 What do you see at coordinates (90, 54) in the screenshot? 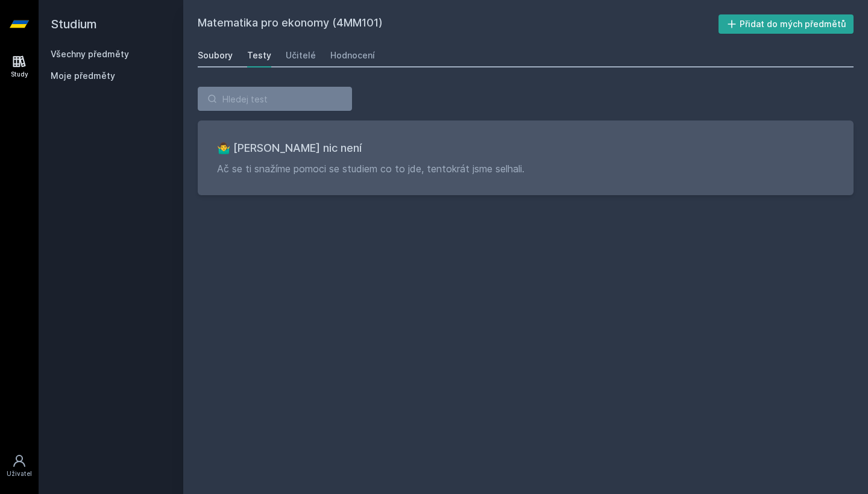
I see `a: Všechny předměty` at bounding box center [90, 54].